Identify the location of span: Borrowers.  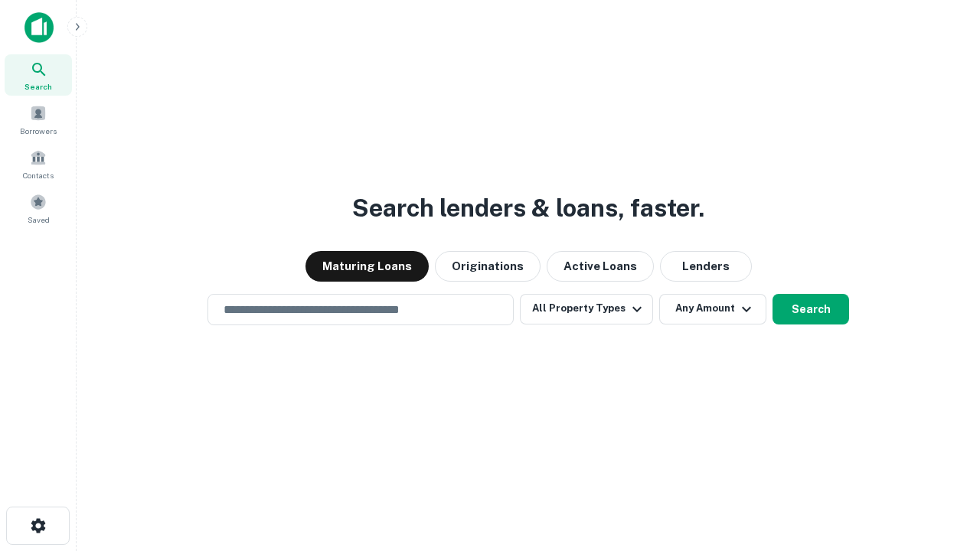
(38, 131).